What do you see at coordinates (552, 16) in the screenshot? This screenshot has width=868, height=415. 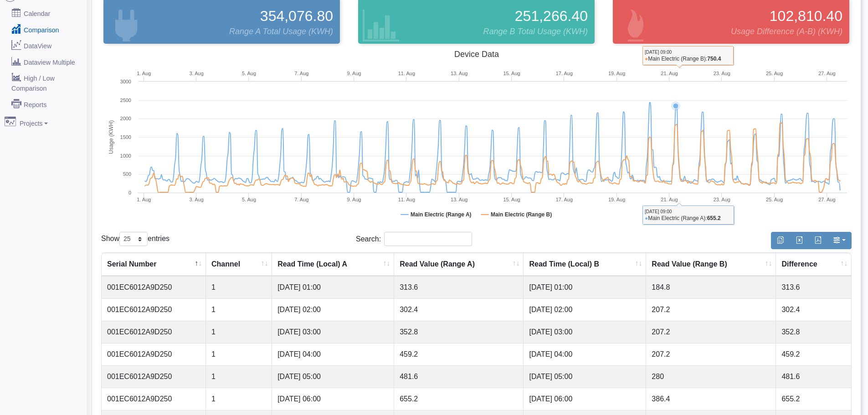 I see `span: 251,266.40` at bounding box center [552, 16].